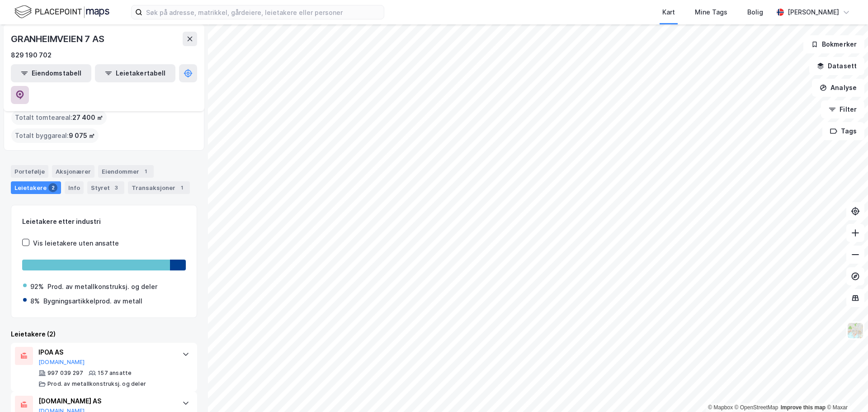 This screenshot has width=868, height=412. What do you see at coordinates (757, 407) in the screenshot?
I see `a: OpenStreetMap` at bounding box center [757, 407].